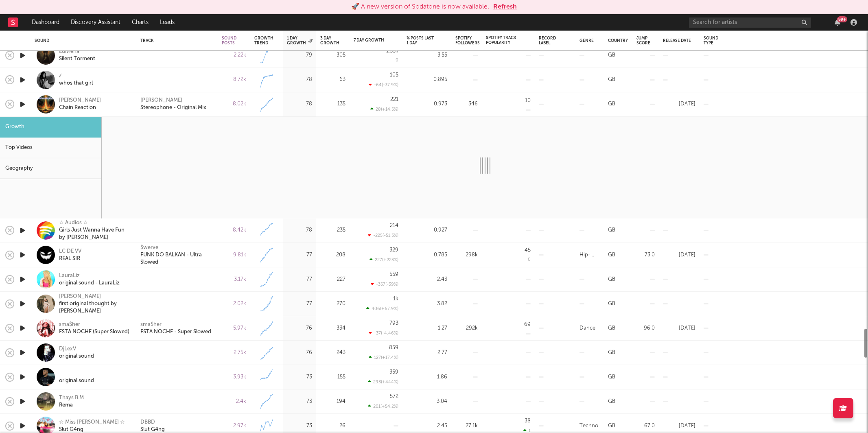 This screenshot has height=433, width=868. I want to click on div: 155, so click(333, 377).